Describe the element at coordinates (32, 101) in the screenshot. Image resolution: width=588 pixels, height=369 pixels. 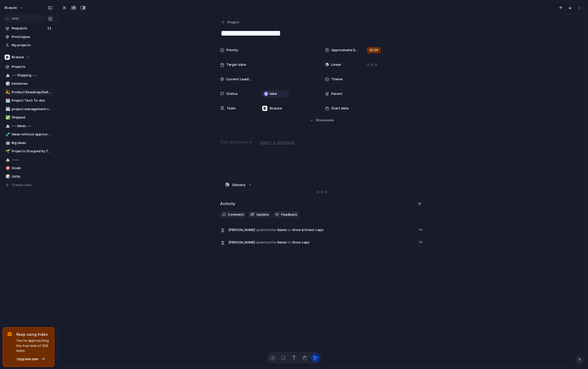
I see `span: Project Tech To-dos` at that location.